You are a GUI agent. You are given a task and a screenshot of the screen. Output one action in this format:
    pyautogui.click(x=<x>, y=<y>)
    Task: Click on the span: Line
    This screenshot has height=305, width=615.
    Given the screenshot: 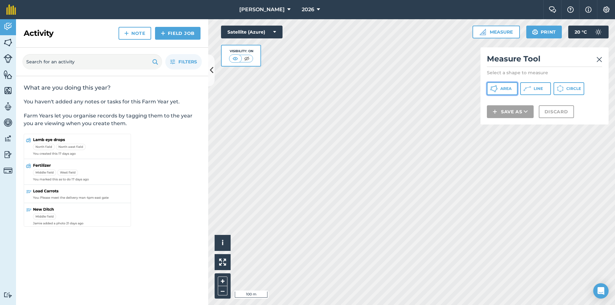 What is the action you would take?
    pyautogui.click(x=538, y=89)
    